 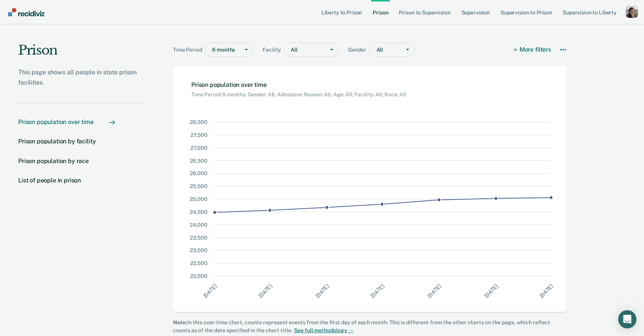 I want to click on div: List of people in prison, so click(x=49, y=180).